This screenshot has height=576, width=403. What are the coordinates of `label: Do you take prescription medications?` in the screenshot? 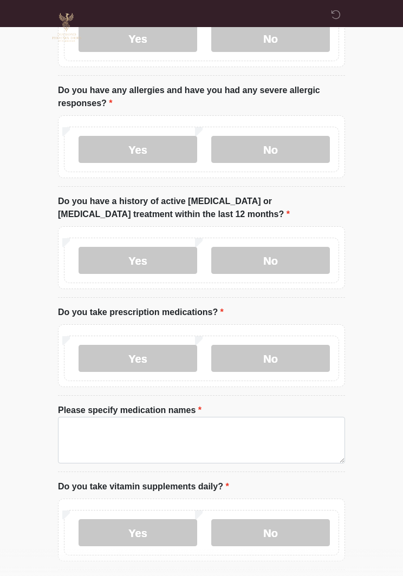 It's located at (141, 312).